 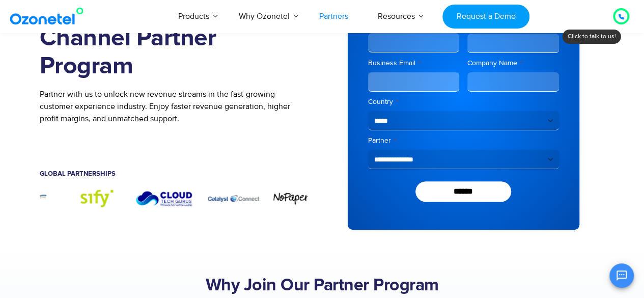 I want to click on label: Company Name, so click(x=513, y=63).